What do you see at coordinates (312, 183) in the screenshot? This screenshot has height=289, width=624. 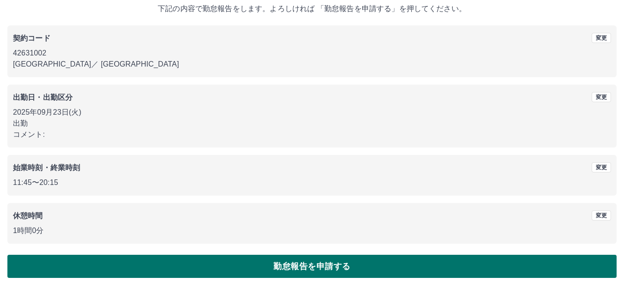 I see `p: 11:45 〜 20:15` at bounding box center [312, 183].